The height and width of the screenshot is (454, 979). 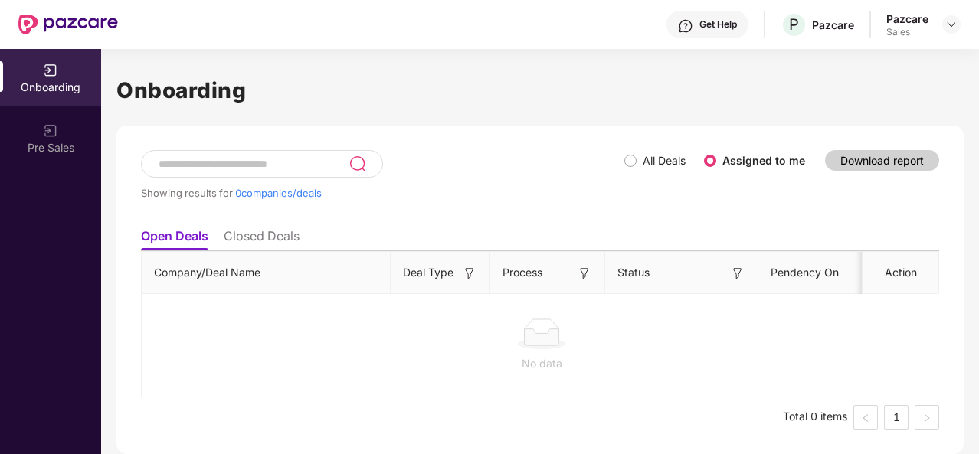 What do you see at coordinates (175, 239) in the screenshot?
I see `li: Open Deals` at bounding box center [175, 239].